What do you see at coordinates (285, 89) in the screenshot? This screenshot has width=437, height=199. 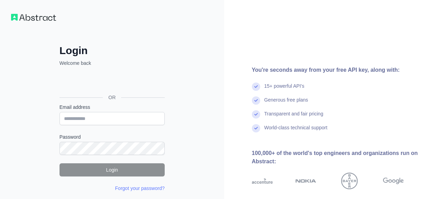 I see `div: 15+ powerful API's` at bounding box center [285, 89].